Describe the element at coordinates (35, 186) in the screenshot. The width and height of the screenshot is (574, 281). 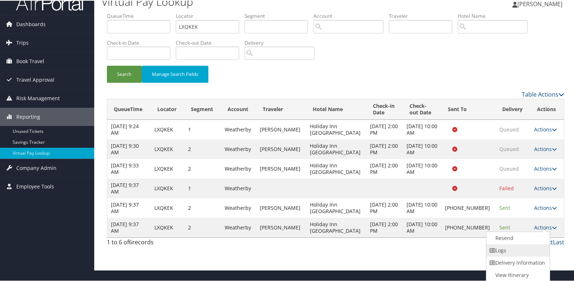
I see `span: Employee Tools` at that location.